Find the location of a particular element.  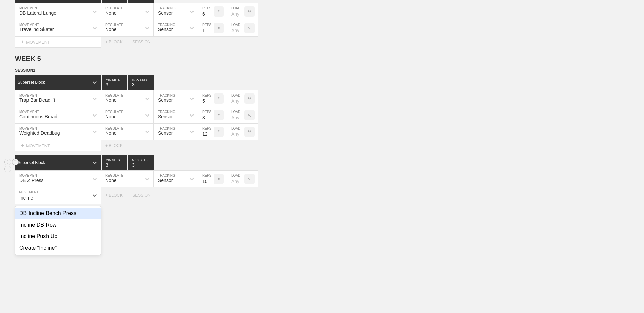

div: DB Incline Bench Press is located at coordinates (58, 213).